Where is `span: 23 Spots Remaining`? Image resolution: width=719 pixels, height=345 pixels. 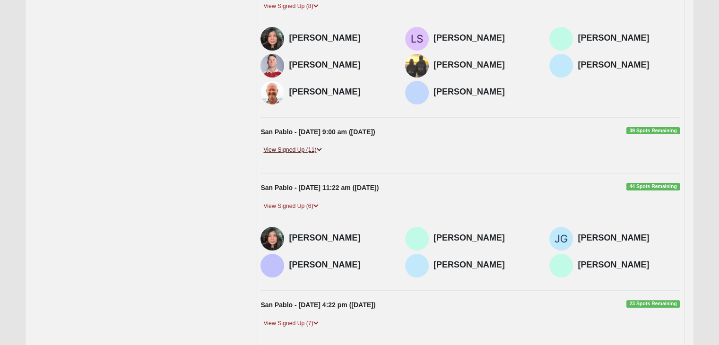
span: 23 Spots Remaining is located at coordinates (653, 304).